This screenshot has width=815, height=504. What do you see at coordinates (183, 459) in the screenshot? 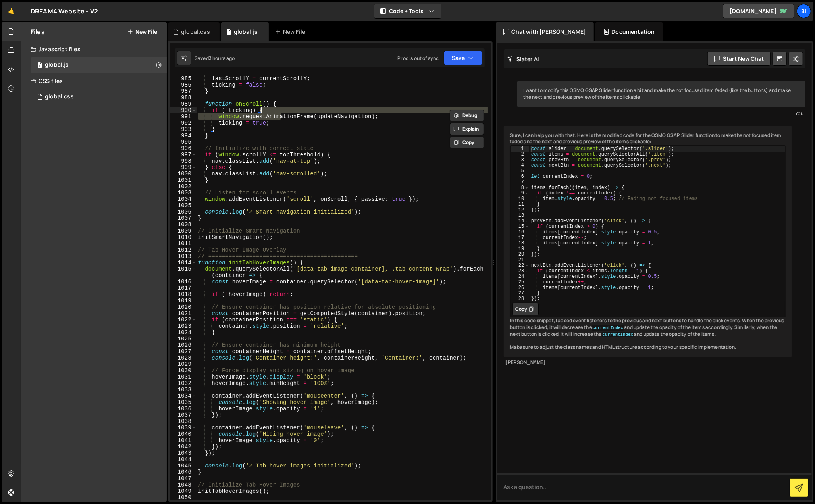
I see `div: 1044` at bounding box center [183, 459].